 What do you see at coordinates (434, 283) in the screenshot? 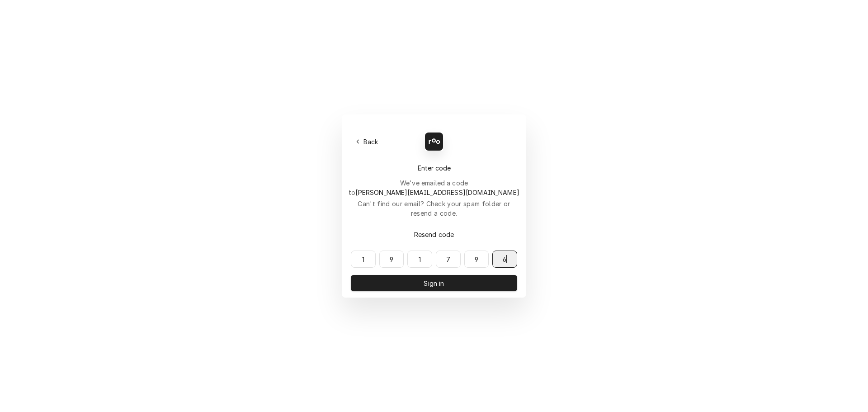
I see `button: Sign in` at bounding box center [434, 283].